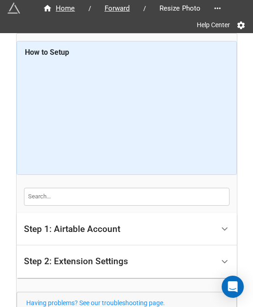 This screenshot has height=307, width=253. Describe the element at coordinates (59, 8) in the screenshot. I see `a: Home` at that location.